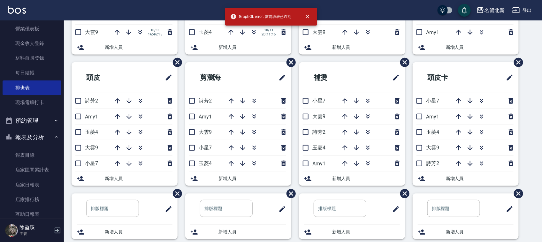  What do you see at coordinates (495, 10) in the screenshot?
I see `div: 名留北新` at bounding box center [495, 10].